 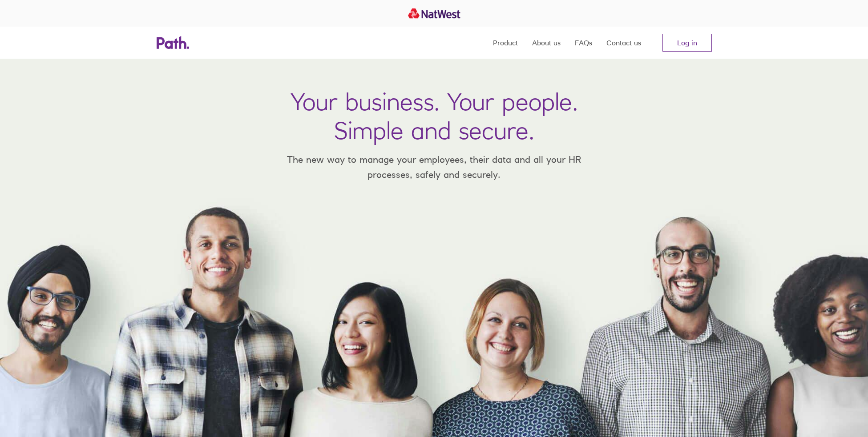 I want to click on a: Product, so click(x=505, y=42).